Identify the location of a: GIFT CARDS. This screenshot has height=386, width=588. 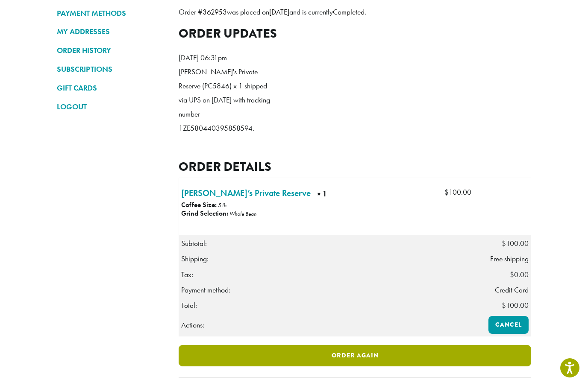
(111, 88).